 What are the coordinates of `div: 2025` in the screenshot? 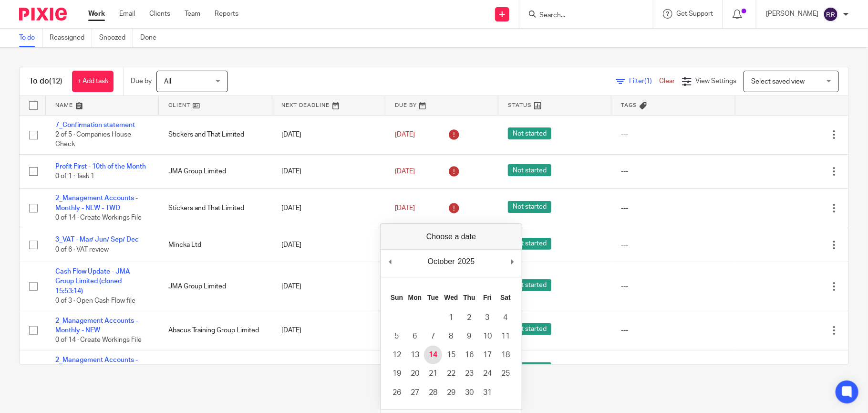 It's located at (466, 261).